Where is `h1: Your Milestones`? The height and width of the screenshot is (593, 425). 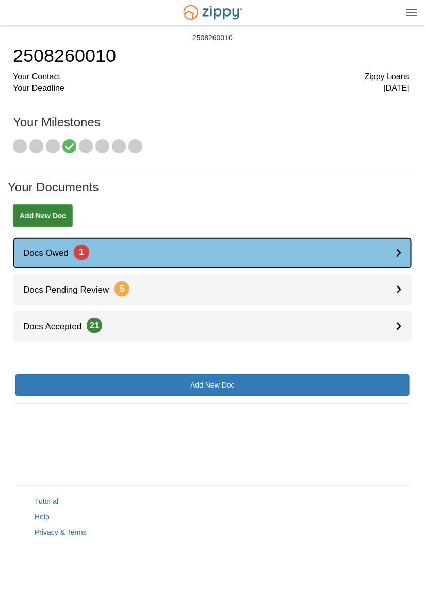
h1: Your Milestones is located at coordinates (211, 127).